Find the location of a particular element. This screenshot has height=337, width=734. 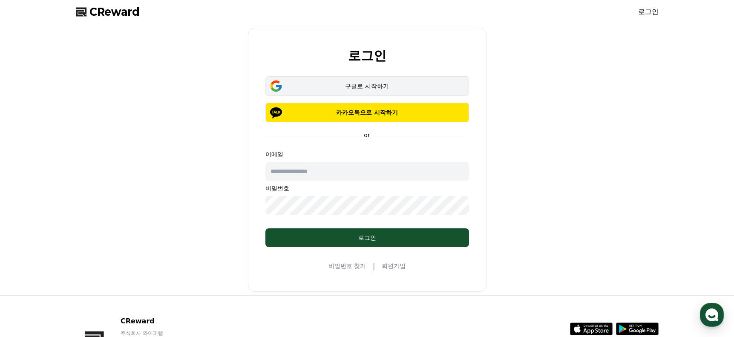

a: 대화 is located at coordinates (83, 277).